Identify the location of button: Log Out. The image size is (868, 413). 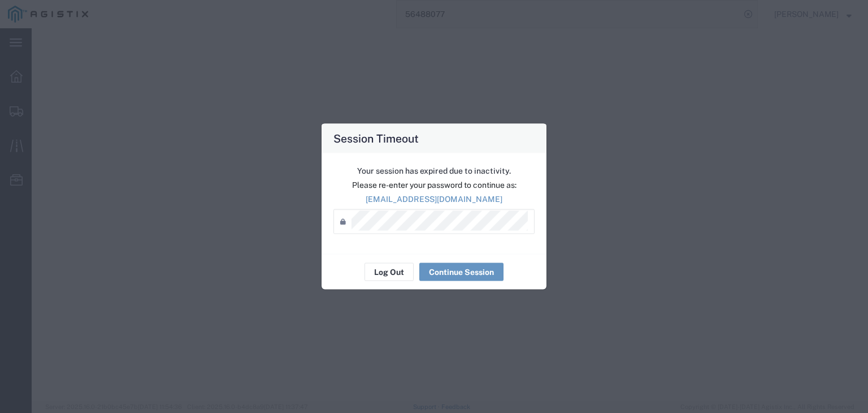
(389, 272).